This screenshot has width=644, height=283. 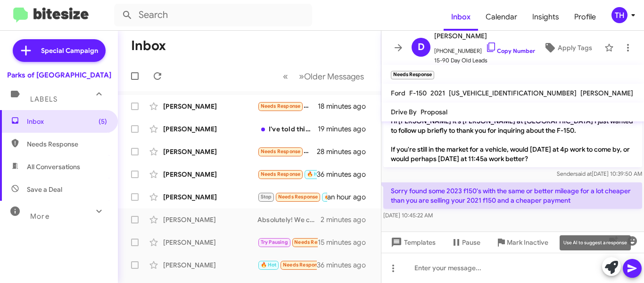 What do you see at coordinates (213, 15) in the screenshot?
I see `input: Search` at bounding box center [213, 15].